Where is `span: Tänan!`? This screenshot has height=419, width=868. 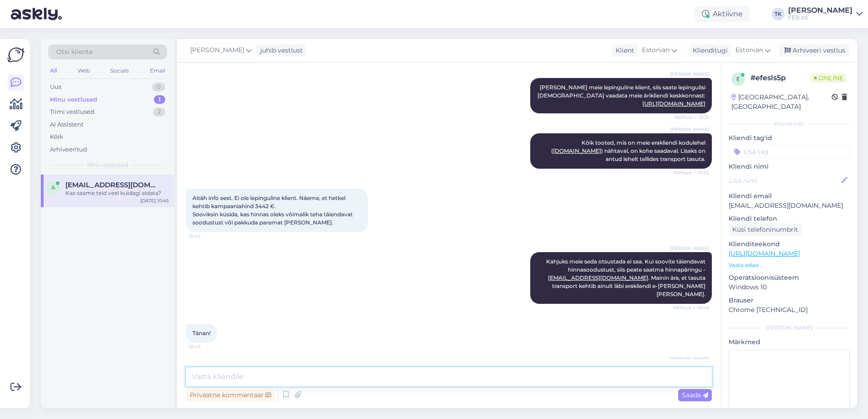 span: Tänan! is located at coordinates (202, 333).